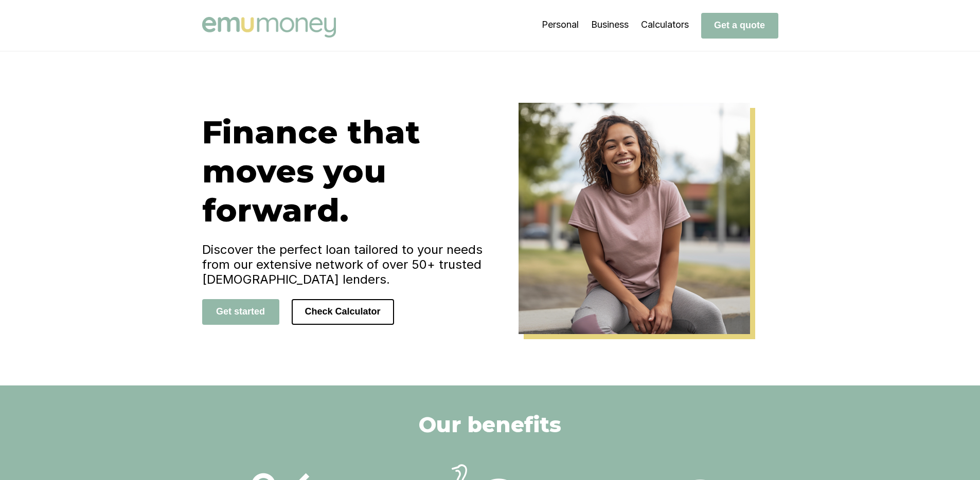 The width and height of the screenshot is (980, 480). What do you see at coordinates (241, 311) in the screenshot?
I see `a: Get started` at bounding box center [241, 311].